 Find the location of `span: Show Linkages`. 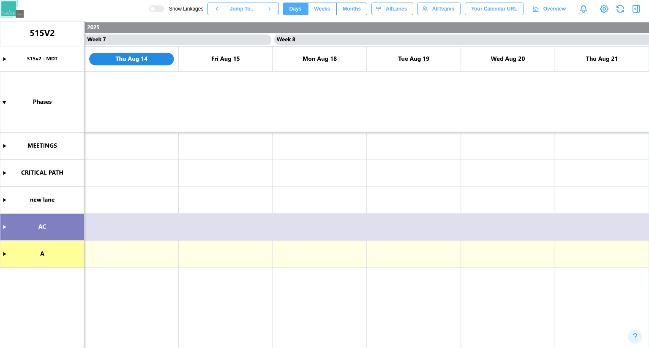

span: Show Linkages is located at coordinates (183, 9).